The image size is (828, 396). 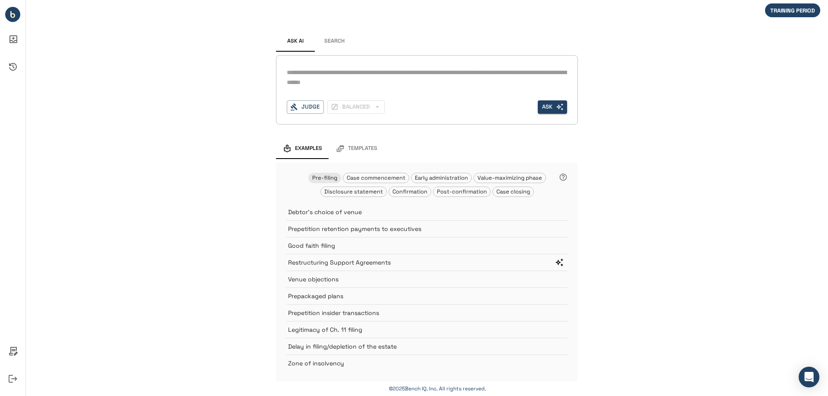 What do you see at coordinates (513, 192) in the screenshot?
I see `div: Case closing` at bounding box center [513, 192].